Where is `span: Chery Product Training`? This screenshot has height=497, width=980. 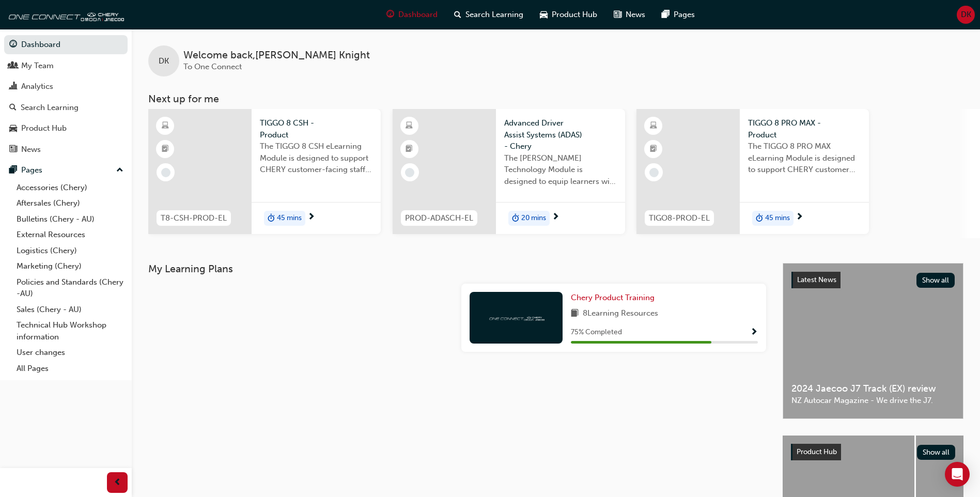
span: Chery Product Training is located at coordinates (613, 298).